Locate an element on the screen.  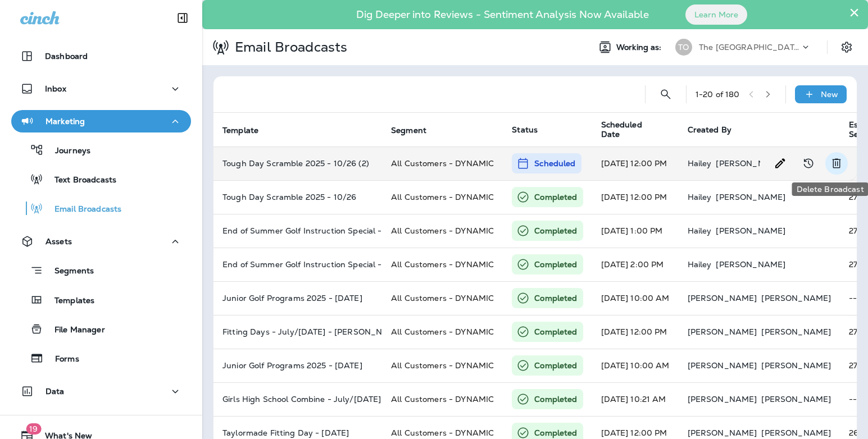
button: Dashboard is located at coordinates (101, 56).